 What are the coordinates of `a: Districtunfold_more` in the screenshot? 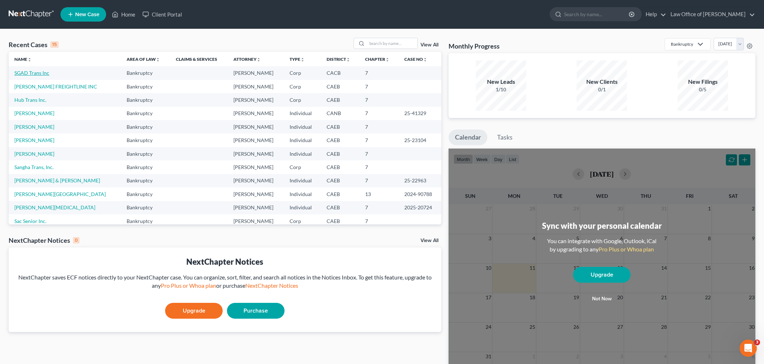 It's located at (339, 59).